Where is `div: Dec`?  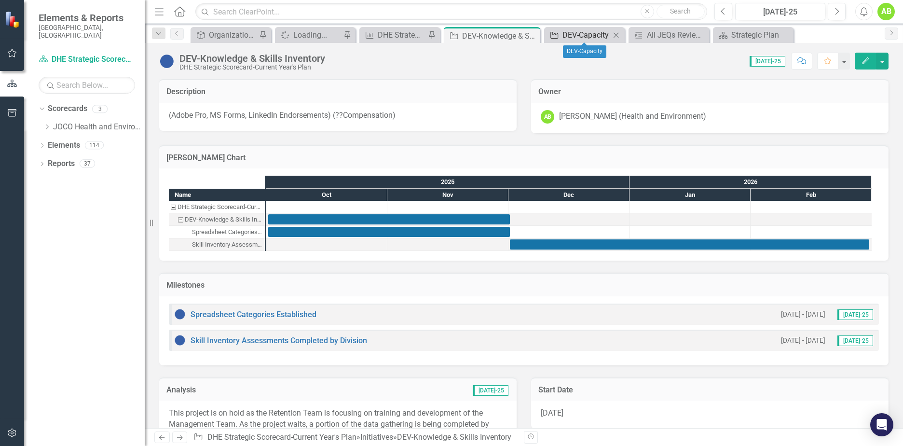
div: Dec is located at coordinates (569, 195).